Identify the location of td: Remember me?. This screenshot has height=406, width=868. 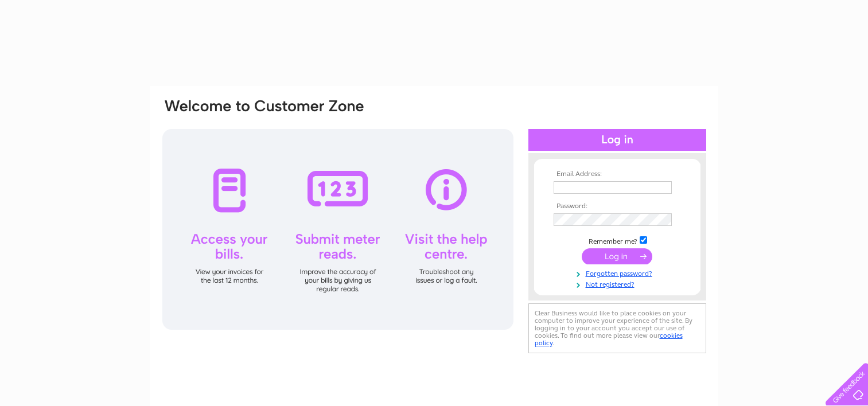
(617, 240).